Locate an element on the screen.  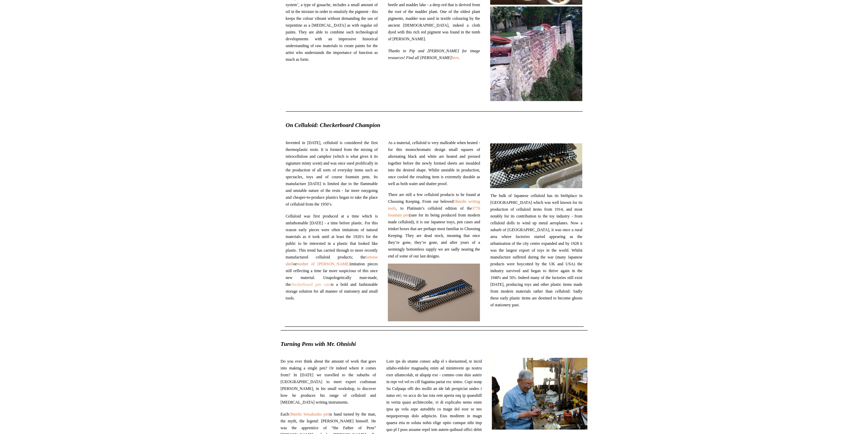
span: On Celluloid: Checkerboard Champion is located at coordinates (333, 125).